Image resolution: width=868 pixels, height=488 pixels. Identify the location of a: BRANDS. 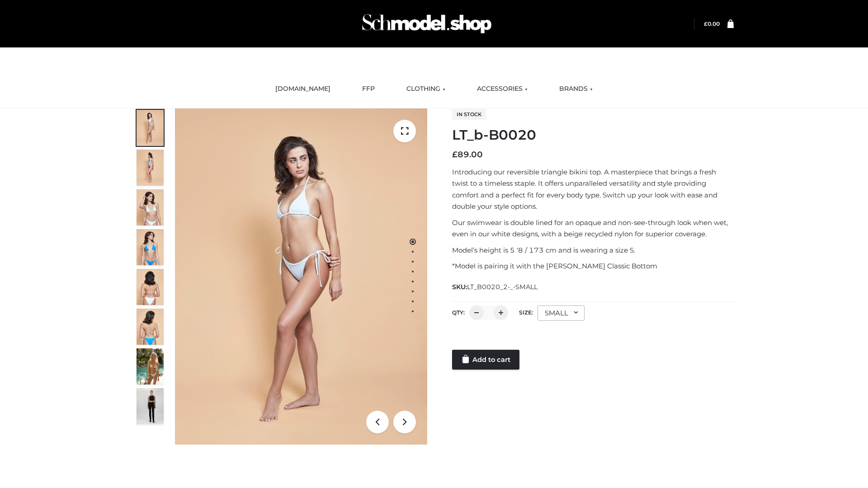
(576, 89).